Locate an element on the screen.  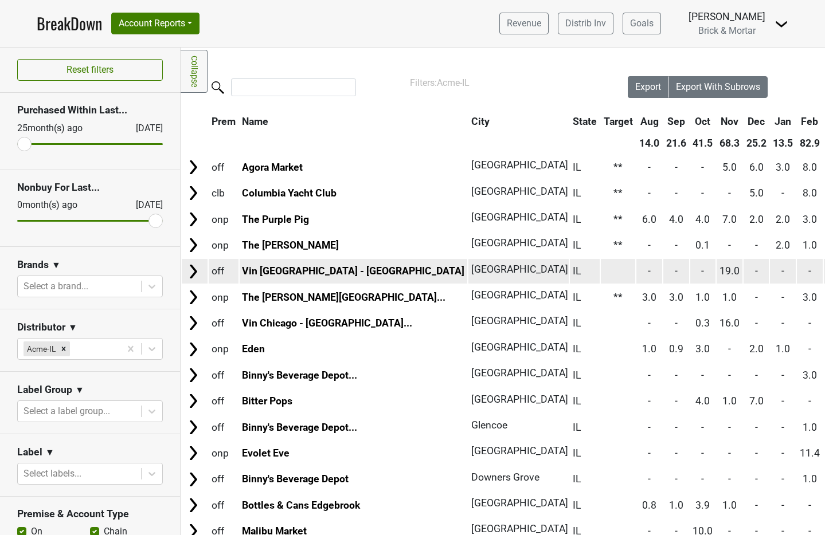
span: Export is located at coordinates (648, 87).